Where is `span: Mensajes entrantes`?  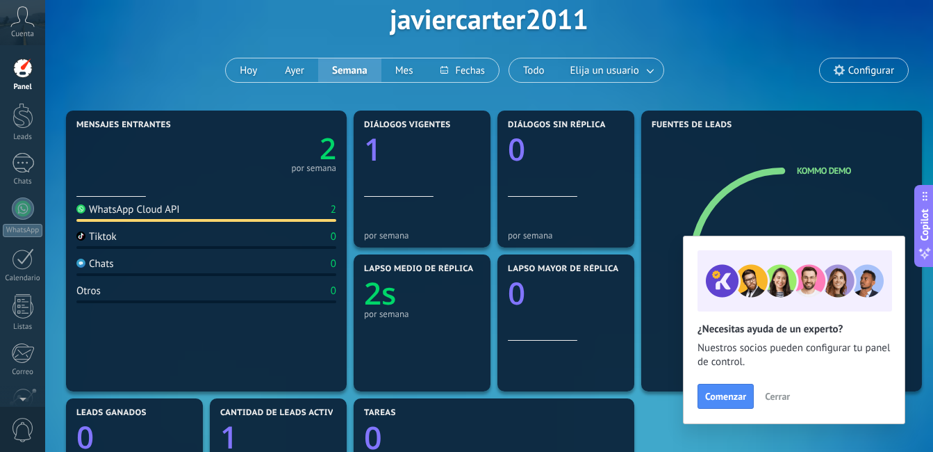
span: Mensajes entrantes is located at coordinates (124, 125).